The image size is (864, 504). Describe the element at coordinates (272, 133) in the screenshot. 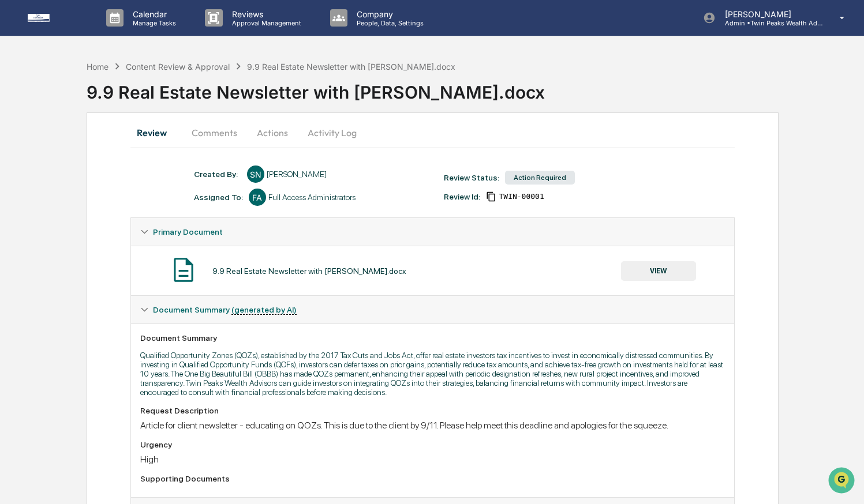

I see `button: Actions` at that location.